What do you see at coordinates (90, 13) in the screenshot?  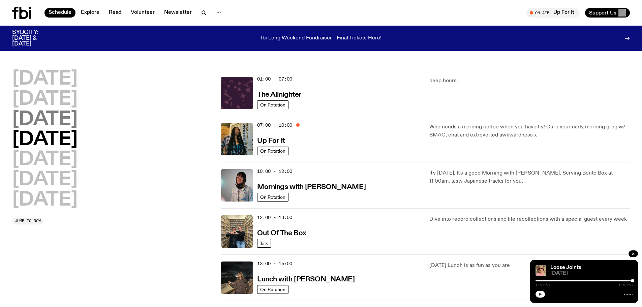 I see `a: Explore` at bounding box center [90, 13].